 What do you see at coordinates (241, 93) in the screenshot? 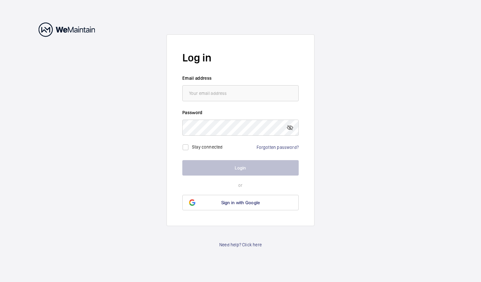
I see `input: Your email address` at bounding box center [241, 93].